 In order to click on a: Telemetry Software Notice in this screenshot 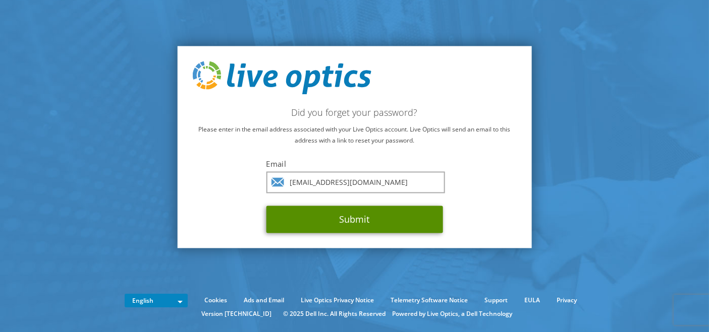, I will do `click(429, 301)`.